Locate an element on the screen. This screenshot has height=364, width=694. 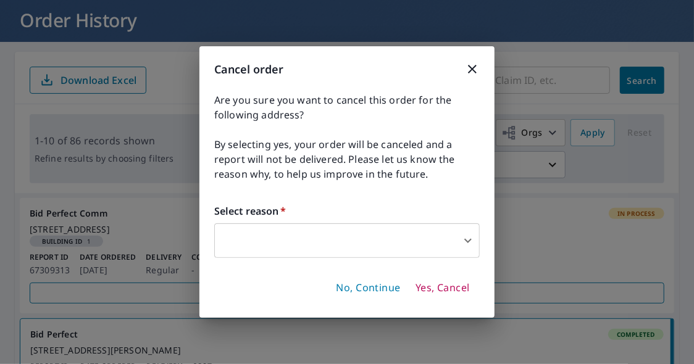
label: Select reason is located at coordinates (347, 211).